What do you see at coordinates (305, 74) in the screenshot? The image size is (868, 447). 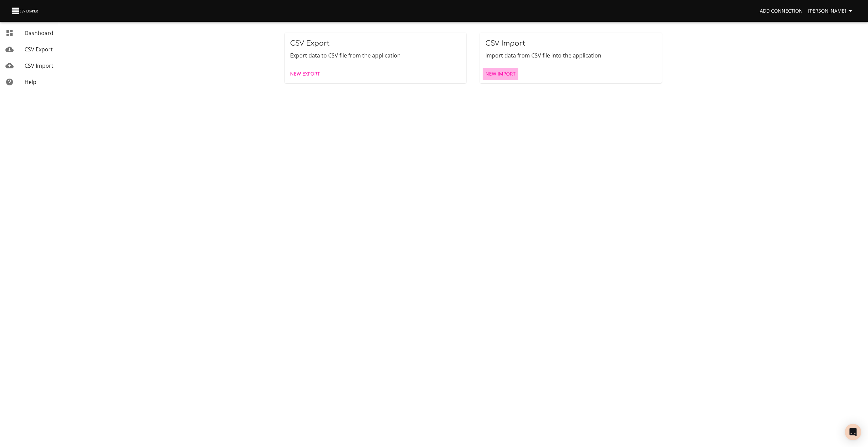 I see `a: New Export` at bounding box center [305, 74].